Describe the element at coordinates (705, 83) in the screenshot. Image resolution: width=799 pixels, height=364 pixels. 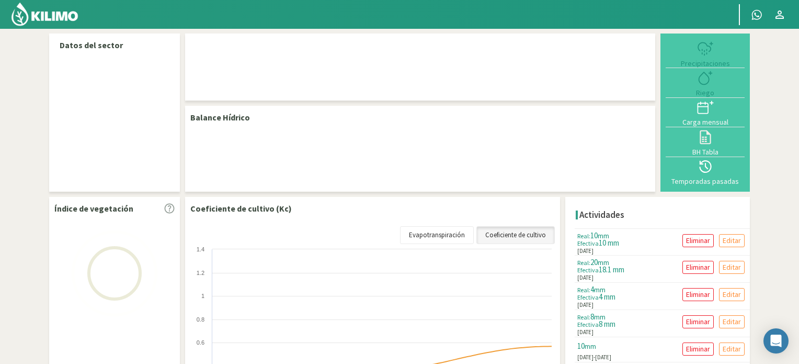
I see `button: Riego` at that location.